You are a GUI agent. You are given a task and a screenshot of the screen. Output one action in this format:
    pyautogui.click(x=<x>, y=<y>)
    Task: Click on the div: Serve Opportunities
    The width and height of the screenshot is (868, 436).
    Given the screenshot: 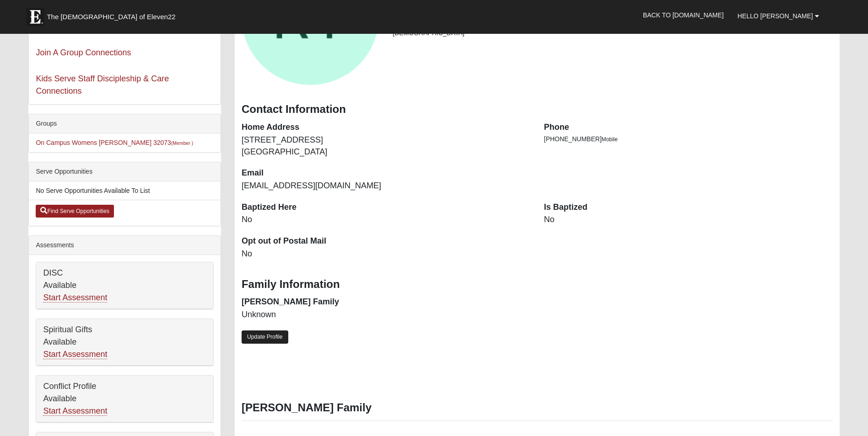 What is the action you would take?
    pyautogui.click(x=125, y=172)
    